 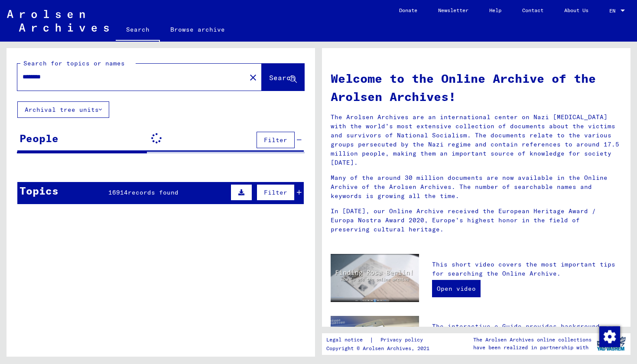 What do you see at coordinates (610, 337) in the screenshot?
I see `img: Zustimmung ändern` at bounding box center [610, 337].